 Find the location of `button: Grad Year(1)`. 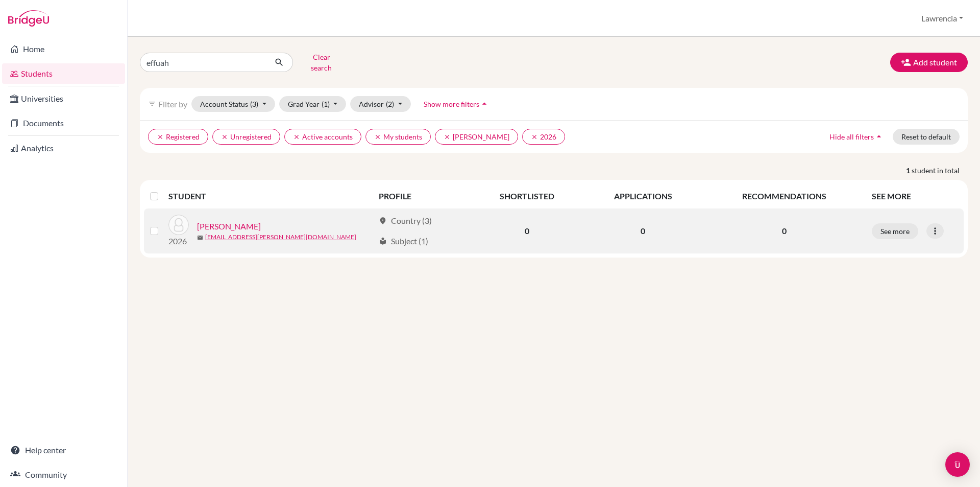

button: Grad Year(1) is located at coordinates (313, 104).